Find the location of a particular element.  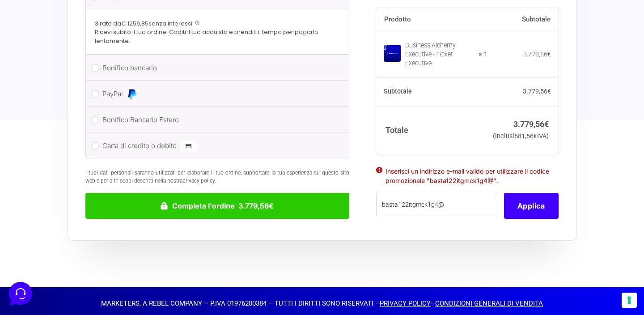

span: Inizia una conversazione is located at coordinates (95, 84).